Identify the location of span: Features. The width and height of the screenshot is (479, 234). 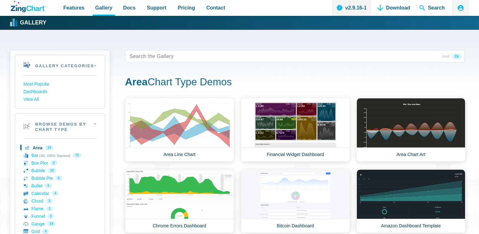
(74, 8).